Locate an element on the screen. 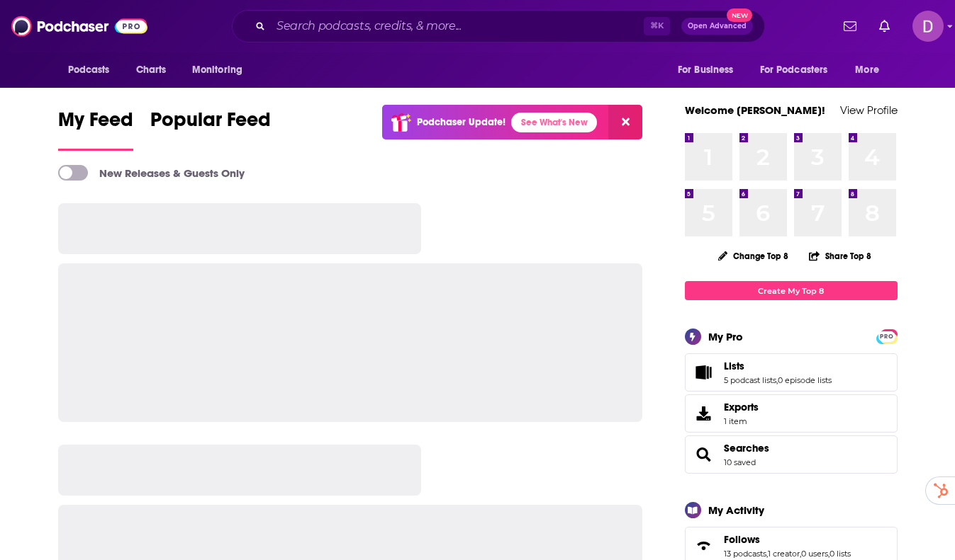 This screenshot has width=955, height=560. div: My Pro is located at coordinates (725, 337).